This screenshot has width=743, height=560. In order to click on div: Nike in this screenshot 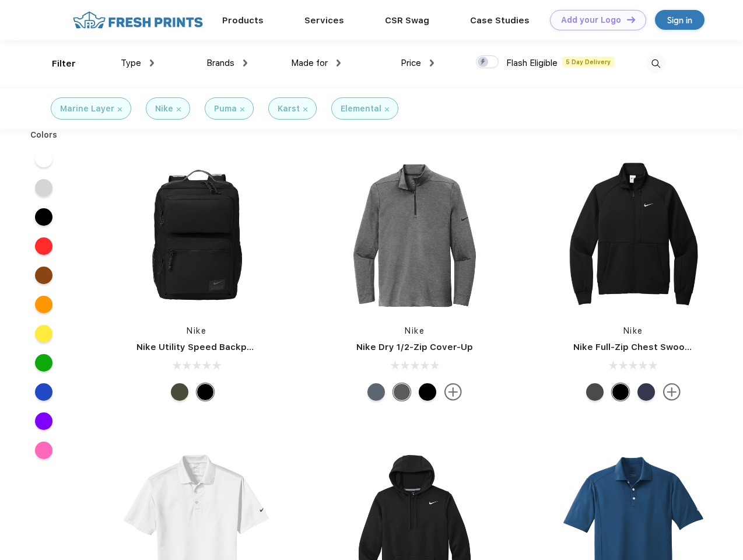, I will do `click(164, 109)`.